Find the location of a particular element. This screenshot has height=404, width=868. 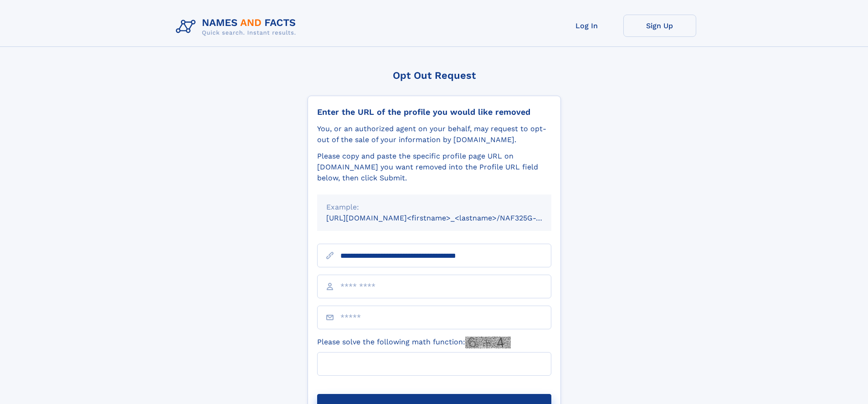

a: Sign Up is located at coordinates (660, 25).